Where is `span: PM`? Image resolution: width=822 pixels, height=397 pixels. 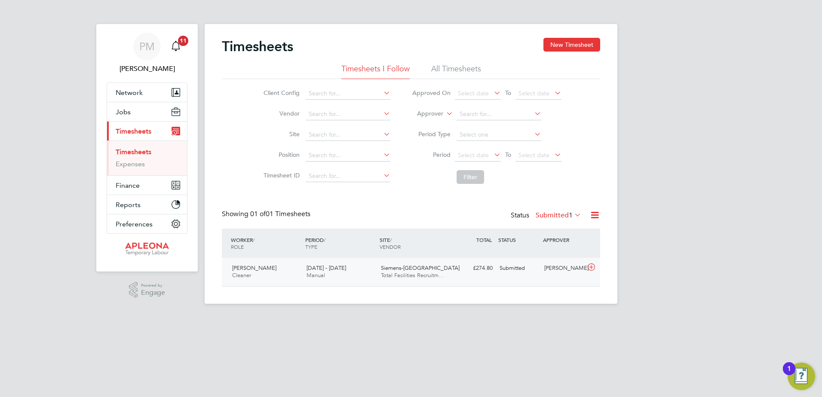 span: PM is located at coordinates (147, 46).